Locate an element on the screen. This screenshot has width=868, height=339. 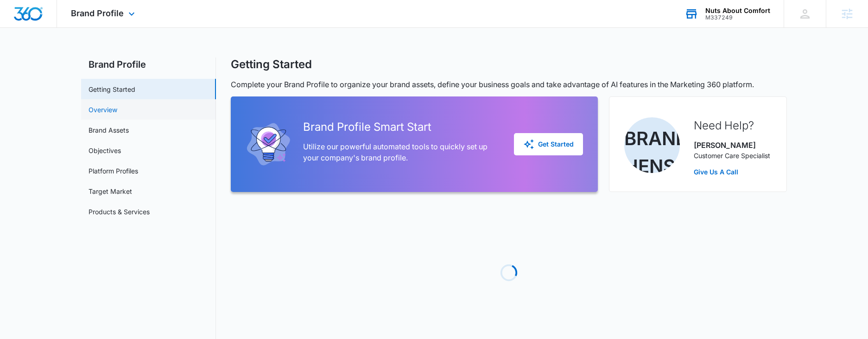
p: Complete your Brand Profile to organize your brand assets, define your business goals and take ad... is located at coordinates (508, 85).